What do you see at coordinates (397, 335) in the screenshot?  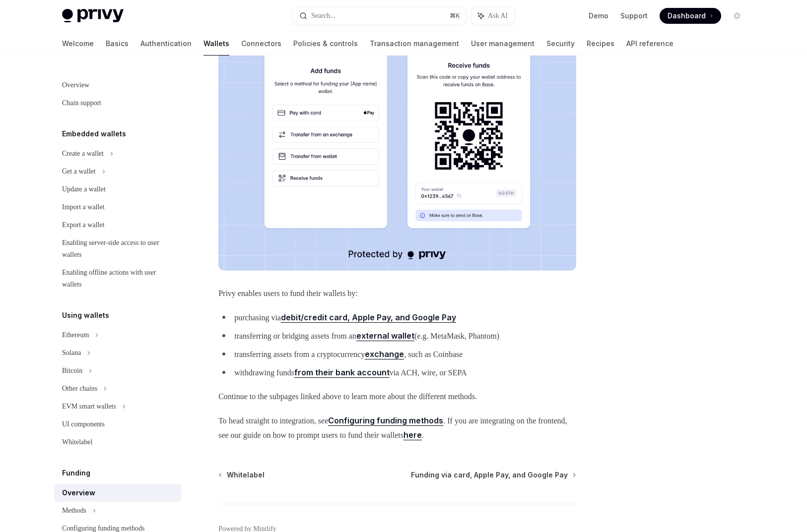 I see `li: transferring or bridging assets from an (e.g. MetaMask, Phantom)` at bounding box center [397, 335].